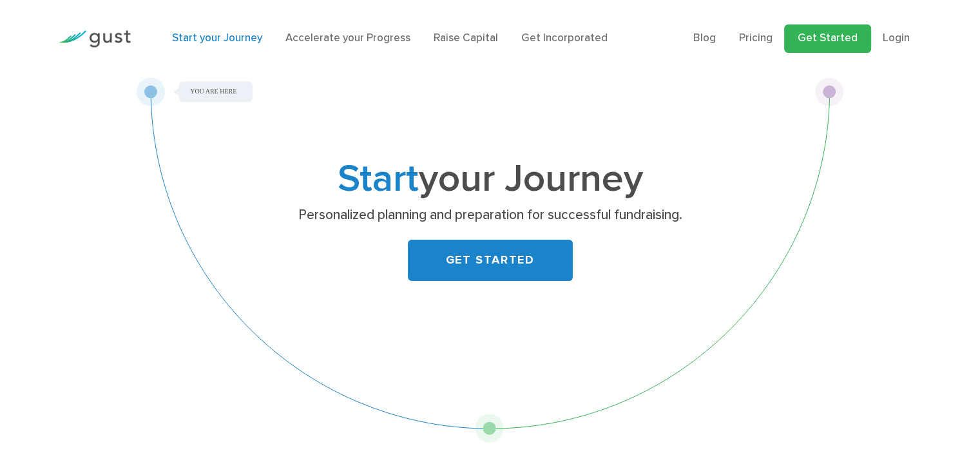  Describe the element at coordinates (897, 38) in the screenshot. I see `a: Login` at that location.